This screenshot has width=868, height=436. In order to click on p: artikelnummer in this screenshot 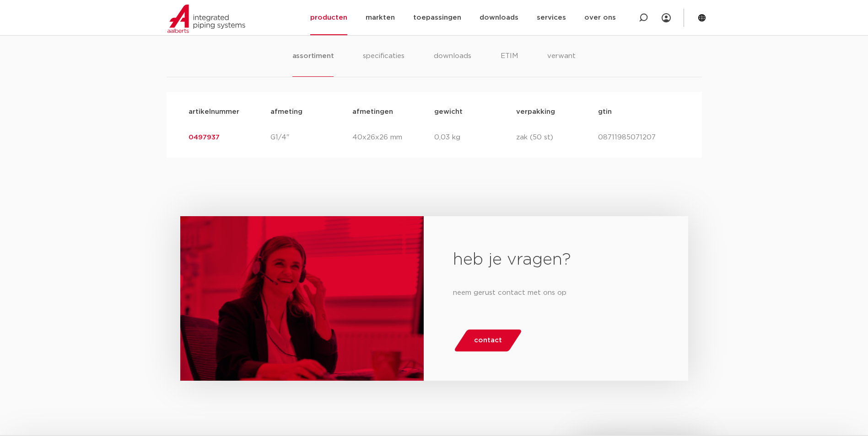, I will do `click(229, 112)`.